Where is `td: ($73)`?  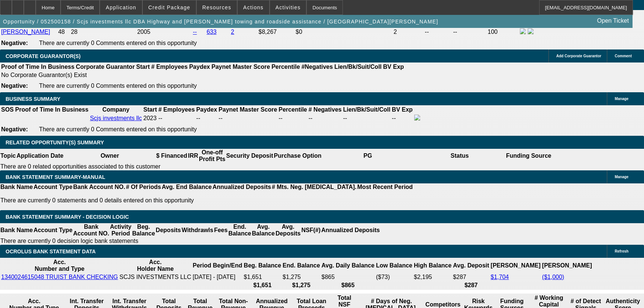
td: ($73) is located at coordinates (394, 277).